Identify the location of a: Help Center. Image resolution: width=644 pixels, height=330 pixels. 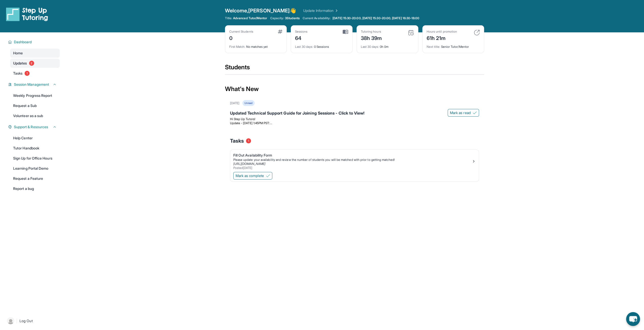
(35, 138).